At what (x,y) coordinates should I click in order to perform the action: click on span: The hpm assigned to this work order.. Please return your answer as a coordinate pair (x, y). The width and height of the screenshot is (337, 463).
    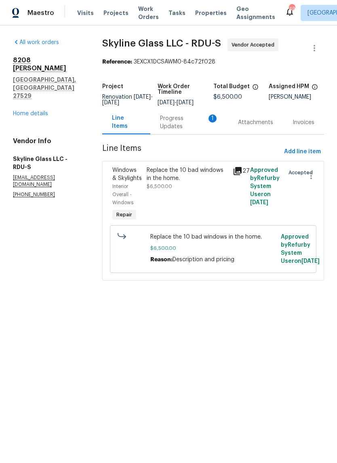
    Looking at the image, I should click on (315, 89).